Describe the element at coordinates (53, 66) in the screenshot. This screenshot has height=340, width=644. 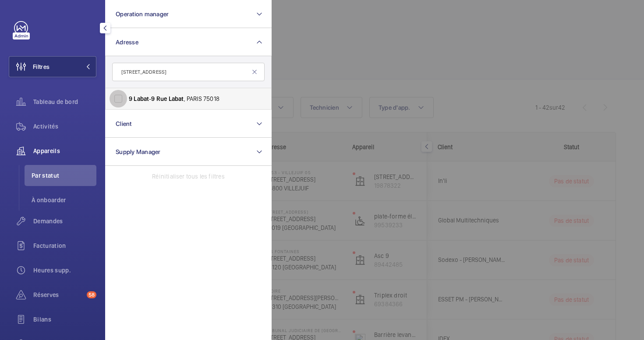
I see `button: Filtres` at that location.